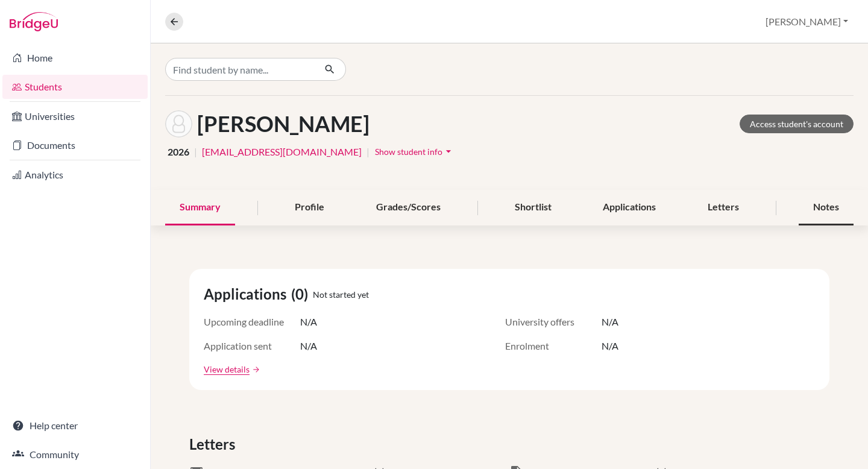  Describe the element at coordinates (75, 425) in the screenshot. I see `a: Help center` at that location.